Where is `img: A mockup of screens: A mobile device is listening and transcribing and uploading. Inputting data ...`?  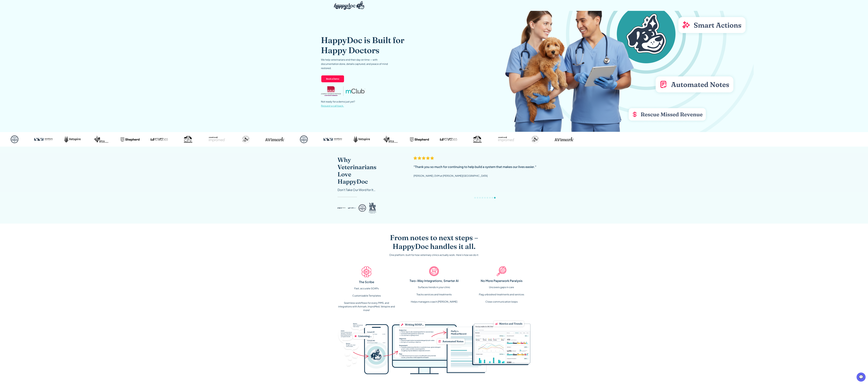 img: A mockup of screens: A mobile device is listening and transcribing and uploading. Inputting data ... is located at coordinates (434, 347).